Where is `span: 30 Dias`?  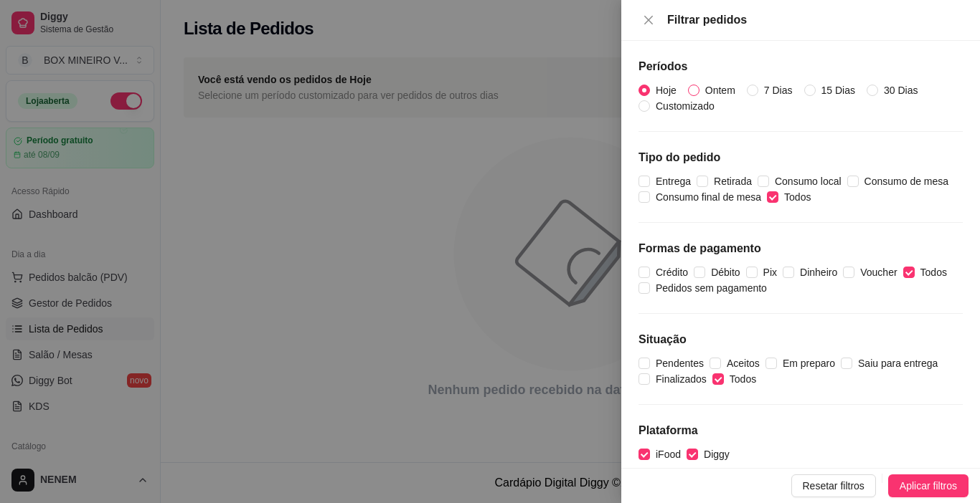 span: 30 Dias is located at coordinates (900, 90).